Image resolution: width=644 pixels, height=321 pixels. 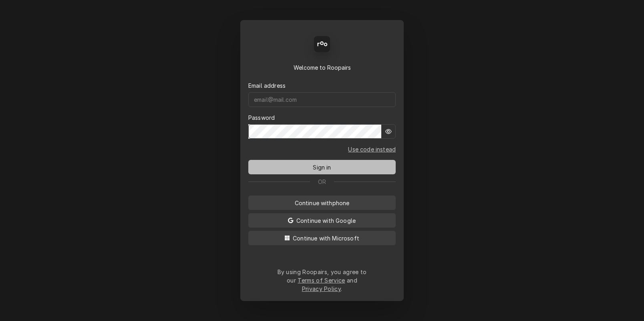 I want to click on span: Sign in, so click(x=321, y=167).